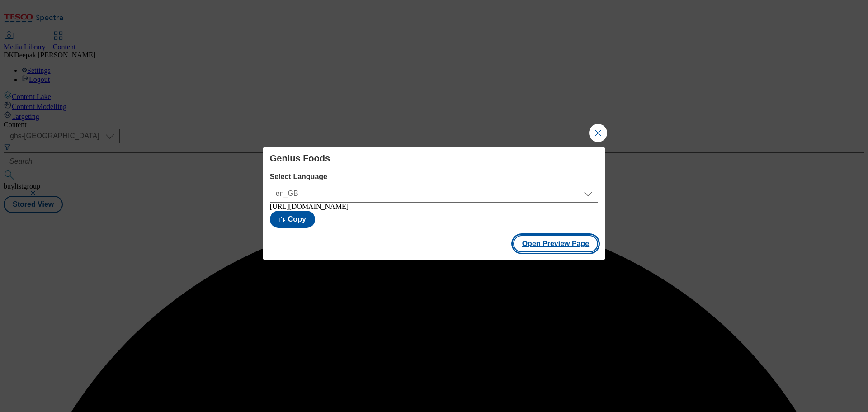 The image size is (868, 412). Describe the element at coordinates (293, 220) in the screenshot. I see `button: Copy` at that location.